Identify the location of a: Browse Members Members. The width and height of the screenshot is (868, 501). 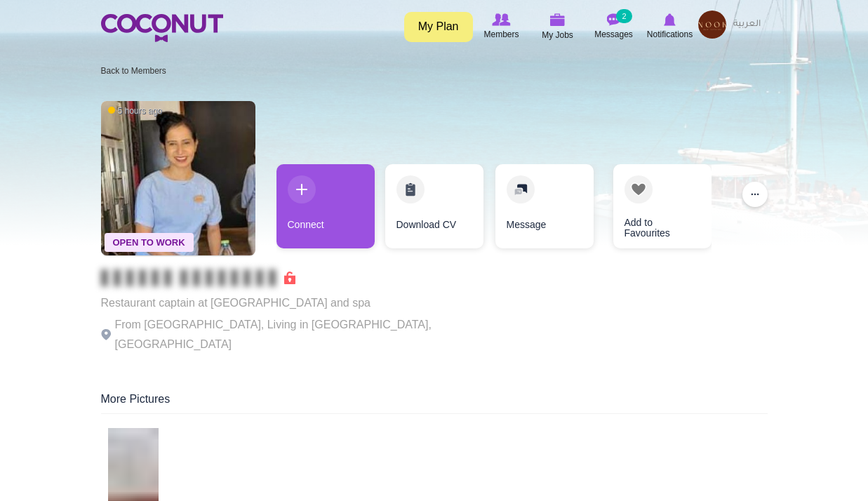
(502, 27).